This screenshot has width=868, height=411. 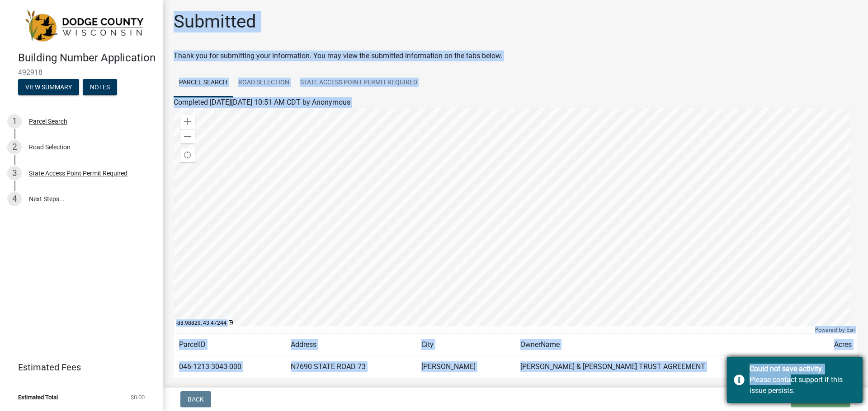 I want to click on div: Thank you for submitting your information. You may view the submitted information on the tabs below., so click(x=515, y=56).